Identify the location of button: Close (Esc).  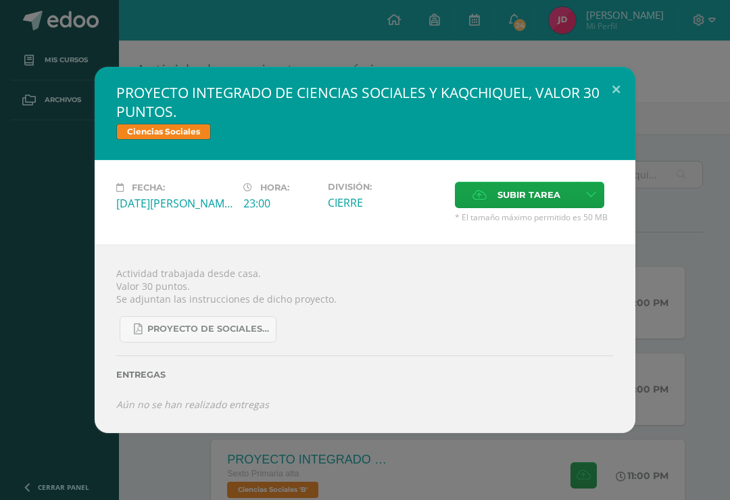
(616, 90).